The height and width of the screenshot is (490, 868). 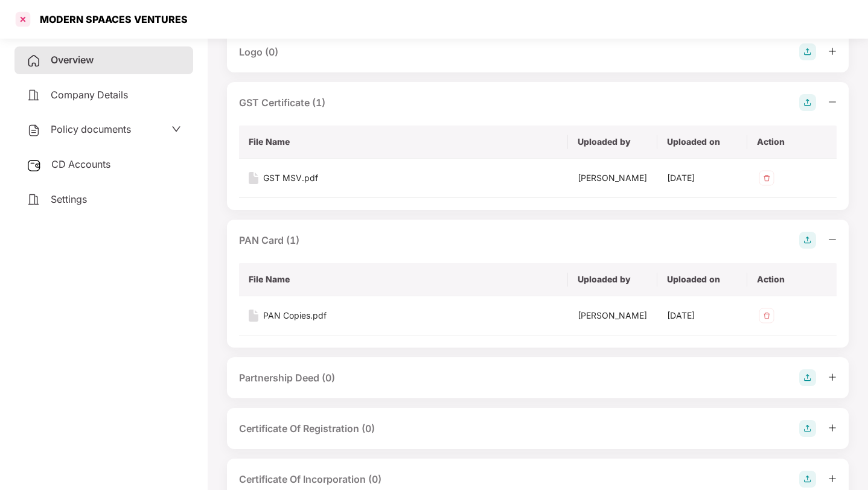 What do you see at coordinates (34, 166) in the screenshot?
I see `img: svg+xml;base64,PHN2ZyB3aWR0aD0iMjUiIGhlaWdodD0iMjQiIHZpZXdCb3g9IjAgMCAyNSAyNCIgZmlsbD0ibm9uZSIgeG...` at bounding box center [34, 166].